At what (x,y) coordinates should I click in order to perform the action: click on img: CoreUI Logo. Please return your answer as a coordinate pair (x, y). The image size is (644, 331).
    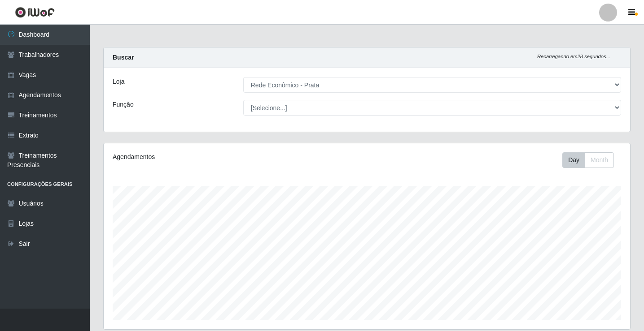
    Looking at the image, I should click on (35, 12).